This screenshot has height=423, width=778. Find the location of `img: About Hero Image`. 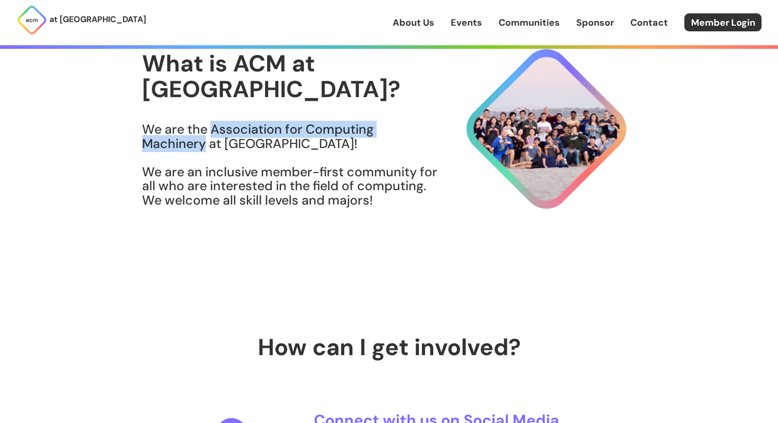

img: About Hero Image is located at coordinates (537, 129).